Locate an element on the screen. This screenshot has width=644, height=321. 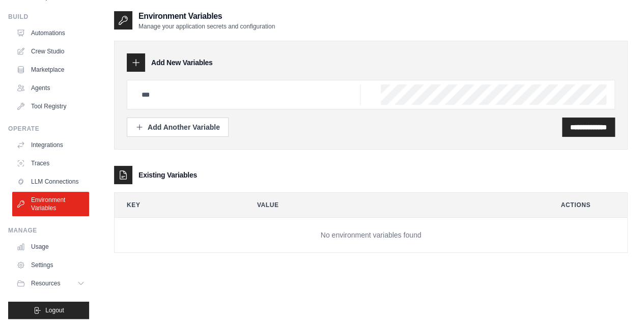
a: Automations is located at coordinates (50, 33).